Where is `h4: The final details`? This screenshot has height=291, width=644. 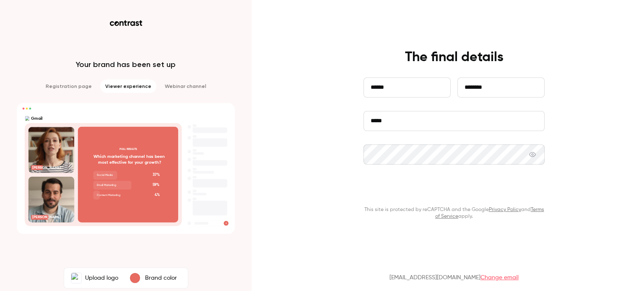 h4: The final details is located at coordinates (454, 57).